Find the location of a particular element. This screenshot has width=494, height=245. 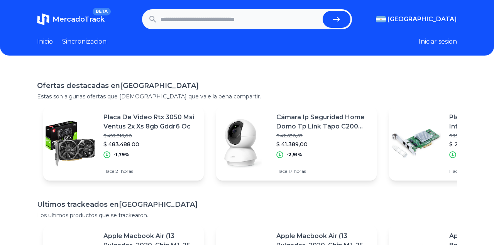

img: MercadoTrack is located at coordinates (43, 19).